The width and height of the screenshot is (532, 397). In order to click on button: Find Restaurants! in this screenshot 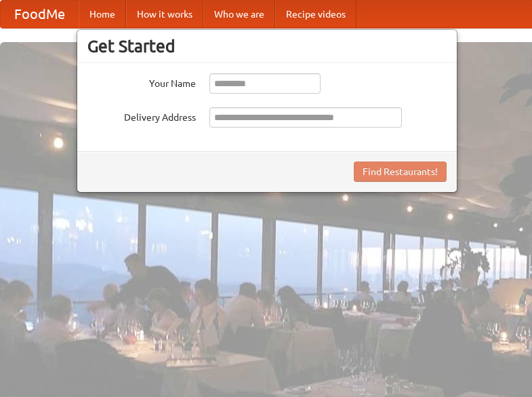, I will do `click(400, 172)`.